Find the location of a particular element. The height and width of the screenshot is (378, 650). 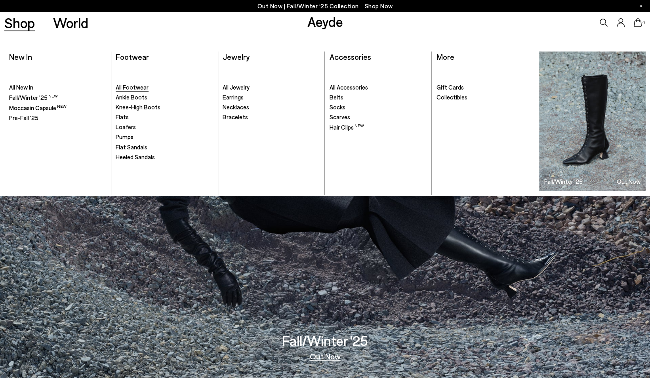

a: 0 is located at coordinates (638, 23).